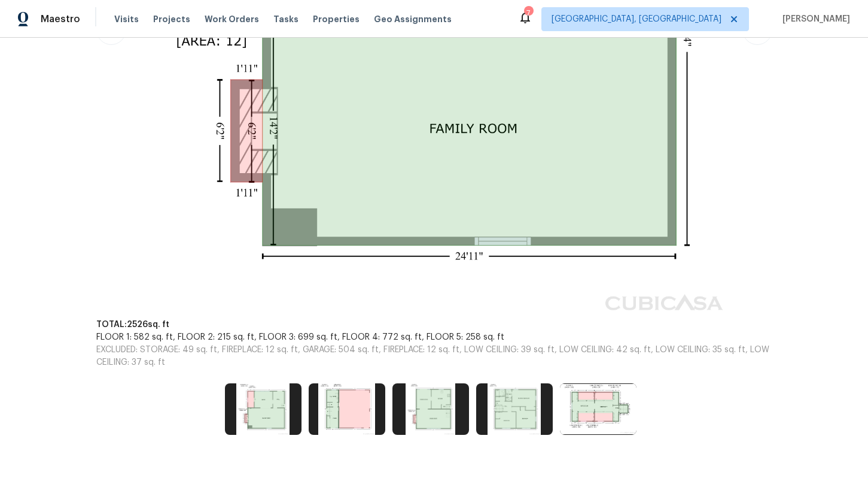  What do you see at coordinates (435, 324) in the screenshot?
I see `p: TOTAL: 2526 sq. ft` at bounding box center [435, 324].